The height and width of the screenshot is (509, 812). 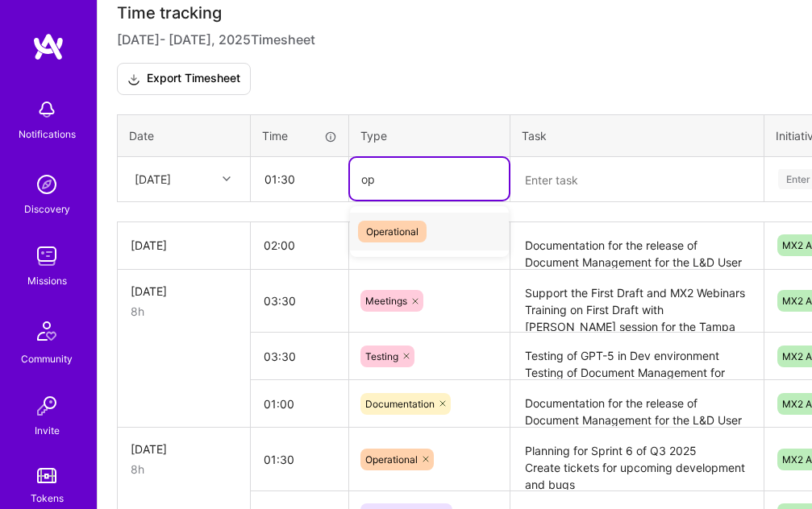 What do you see at coordinates (47, 358) in the screenshot?
I see `div: Community` at bounding box center [47, 358].